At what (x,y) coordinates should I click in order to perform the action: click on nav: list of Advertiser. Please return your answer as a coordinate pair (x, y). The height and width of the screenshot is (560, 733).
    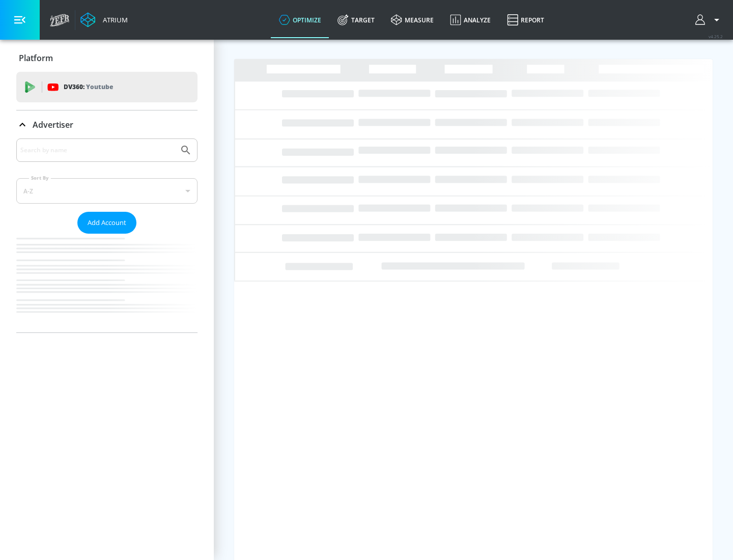
    Looking at the image, I should click on (107, 283).